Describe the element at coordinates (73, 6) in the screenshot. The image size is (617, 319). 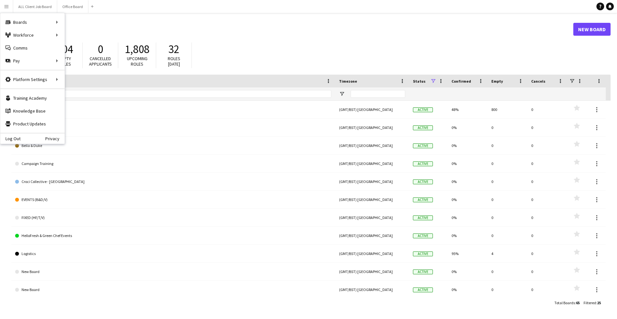
I see `button: Office Board` at that location.